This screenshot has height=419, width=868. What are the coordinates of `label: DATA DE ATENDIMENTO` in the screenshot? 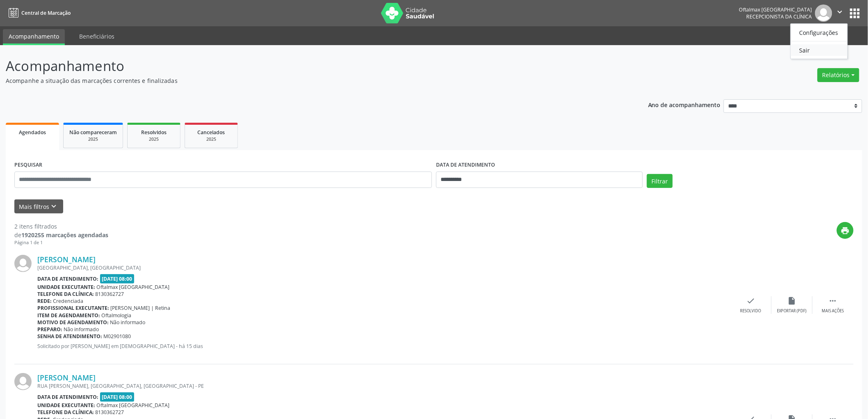 It's located at (466, 165).